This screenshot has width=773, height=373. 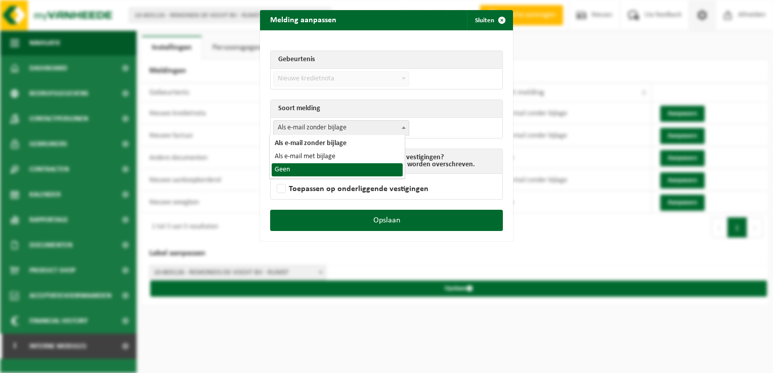 I want to click on h2: Melding aanpassen, so click(x=303, y=20).